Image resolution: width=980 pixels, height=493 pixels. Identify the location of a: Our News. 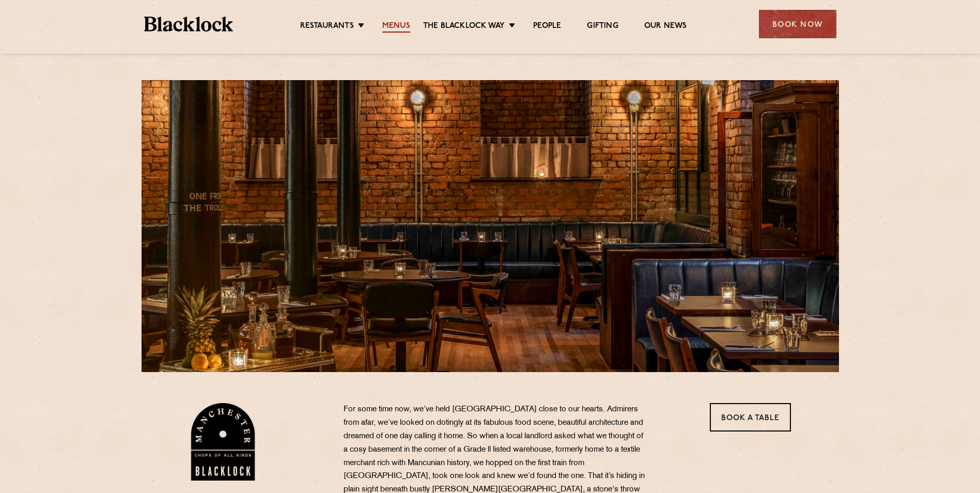
(666, 27).